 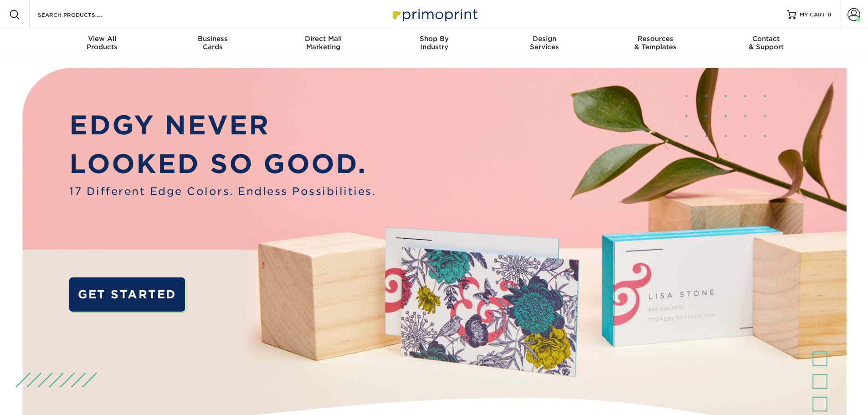 I want to click on a: DesignServices, so click(x=545, y=44).